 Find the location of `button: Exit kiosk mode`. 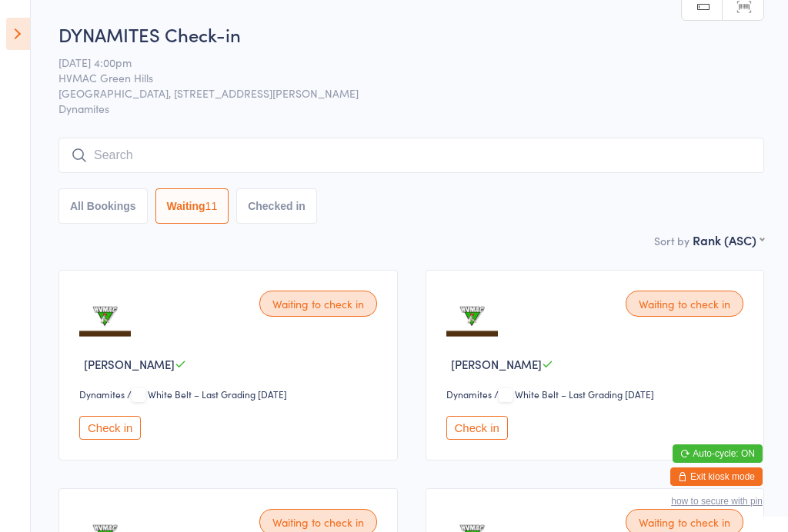

button: Exit kiosk mode is located at coordinates (716, 477).